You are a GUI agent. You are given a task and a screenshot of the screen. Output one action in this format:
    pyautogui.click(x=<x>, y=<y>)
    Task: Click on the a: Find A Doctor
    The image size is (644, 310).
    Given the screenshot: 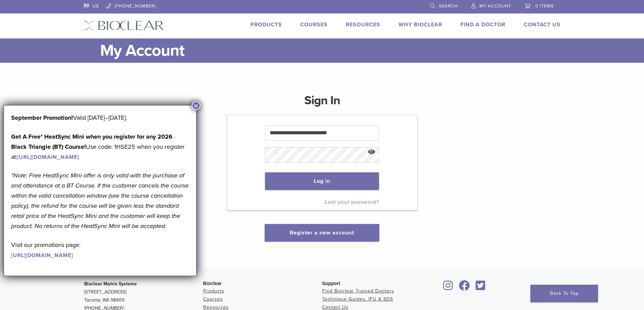 What is the action you would take?
    pyautogui.click(x=483, y=25)
    